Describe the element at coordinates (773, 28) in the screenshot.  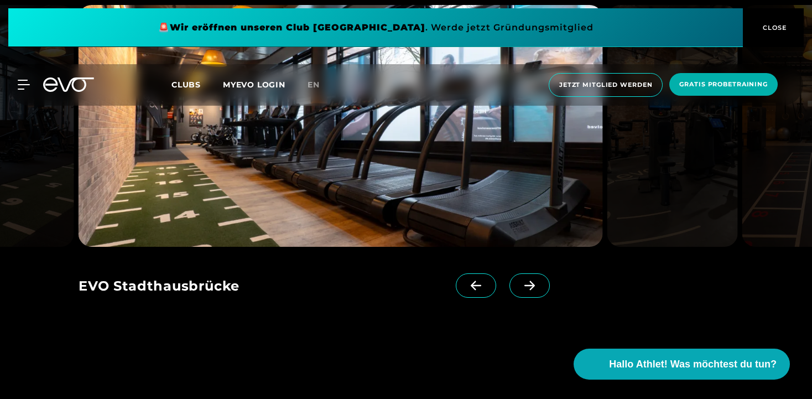
I see `span: CLOSE` at that location.